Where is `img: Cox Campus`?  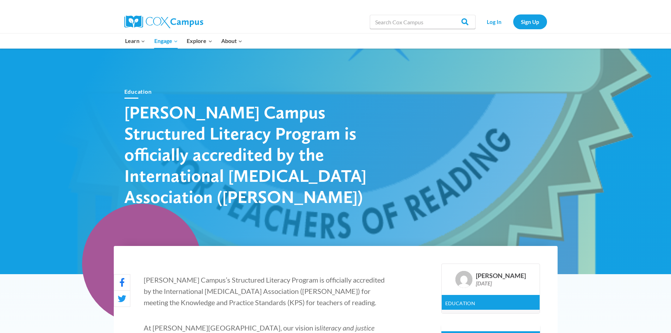 img: Cox Campus is located at coordinates (164, 22).